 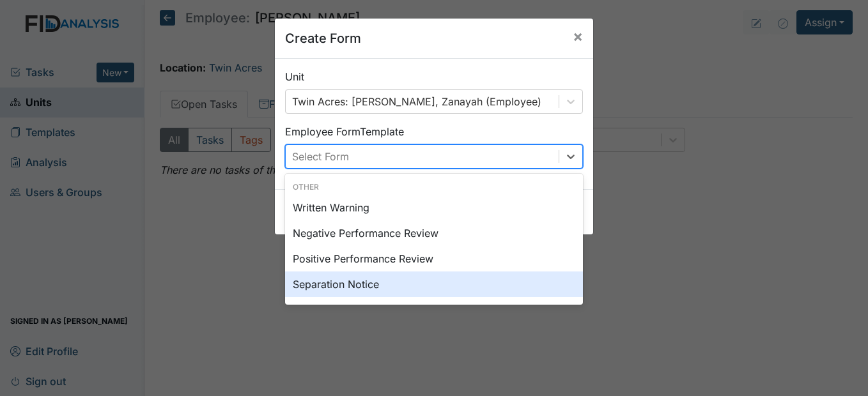 What do you see at coordinates (322, 38) in the screenshot?
I see `h5: Create Form` at bounding box center [322, 38].